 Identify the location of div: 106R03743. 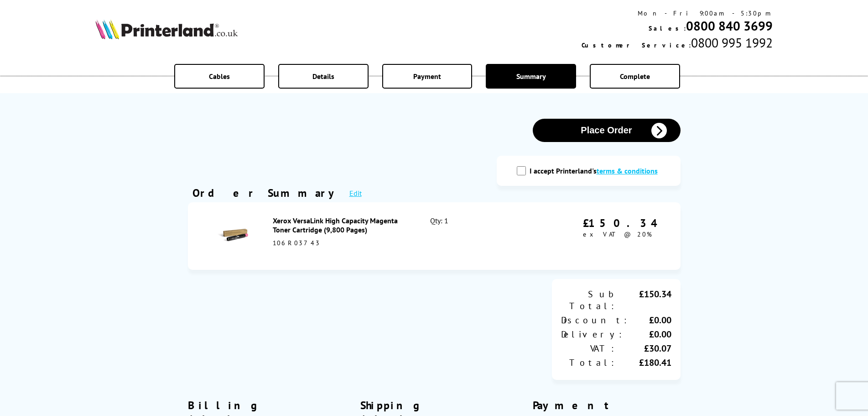
(342, 243).